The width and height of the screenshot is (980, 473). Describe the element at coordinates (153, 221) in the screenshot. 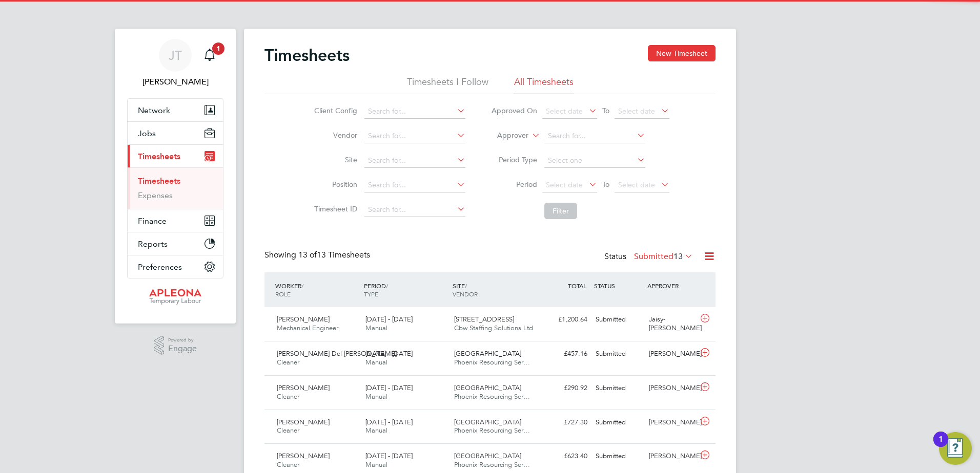

I see `span: Finance` at that location.